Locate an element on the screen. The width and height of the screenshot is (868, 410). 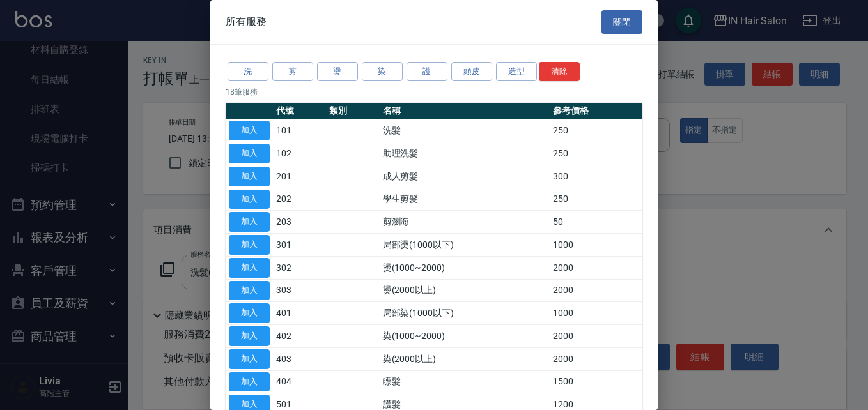
td: 101 is located at coordinates (299, 131).